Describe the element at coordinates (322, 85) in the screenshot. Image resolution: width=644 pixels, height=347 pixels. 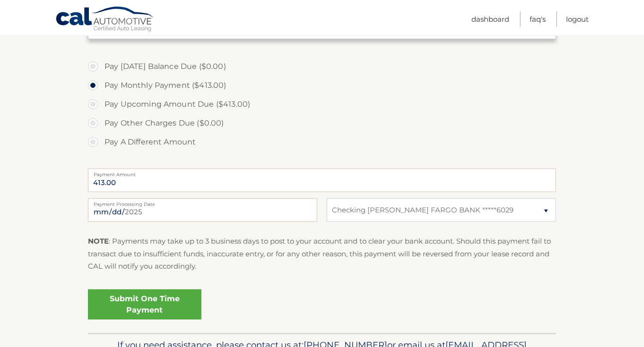
I see `label: Pay Monthly Payment ($413.00)` at that location.